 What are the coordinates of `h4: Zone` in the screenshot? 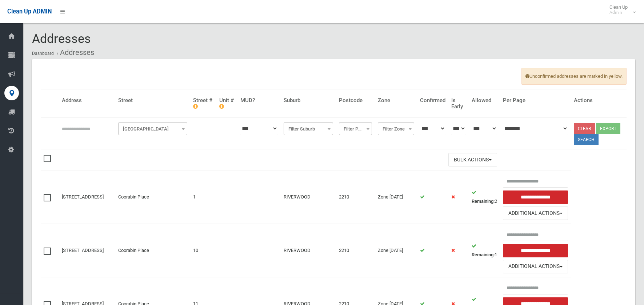 It's located at (396, 100).